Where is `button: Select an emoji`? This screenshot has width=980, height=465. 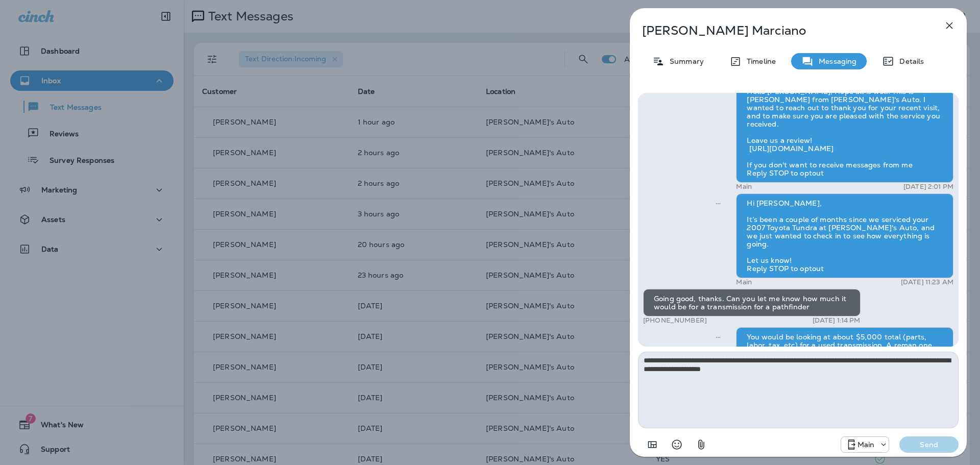
button: Select an emoji is located at coordinates (677, 444).